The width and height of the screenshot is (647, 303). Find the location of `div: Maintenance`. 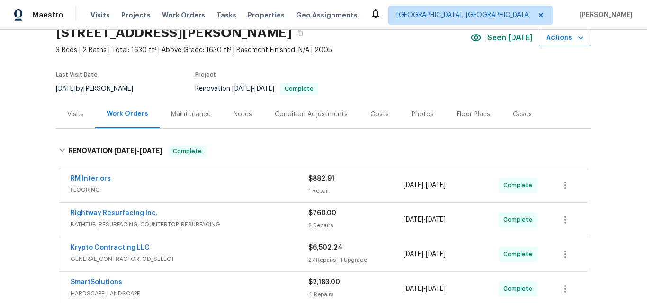

div: Maintenance is located at coordinates (191, 115).